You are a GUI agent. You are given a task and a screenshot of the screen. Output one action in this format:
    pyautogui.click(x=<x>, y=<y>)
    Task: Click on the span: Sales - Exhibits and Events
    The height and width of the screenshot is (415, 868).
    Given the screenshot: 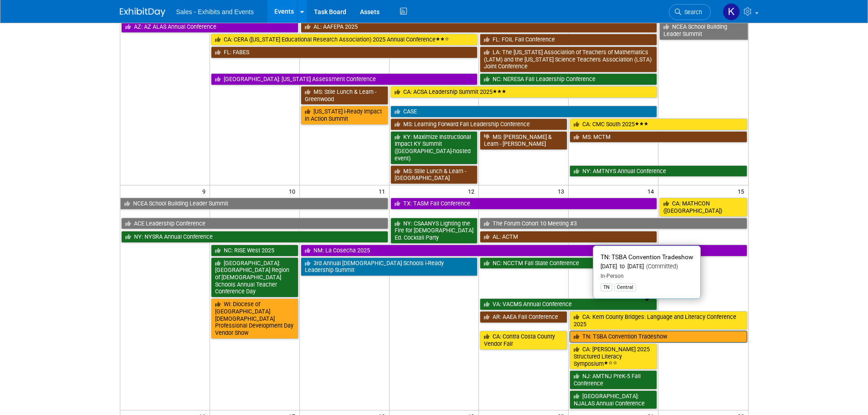 What is the action you would take?
    pyautogui.click(x=215, y=12)
    